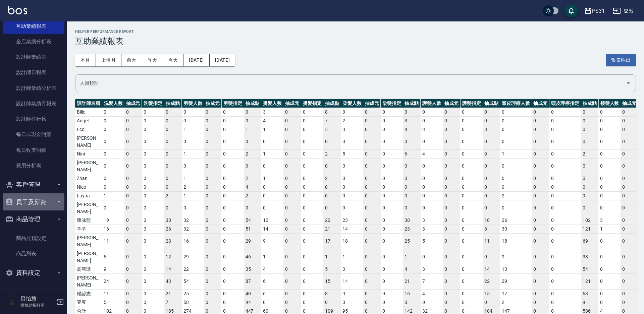 The image size is (644, 314). What do you see at coordinates (33, 165) in the screenshot?
I see `a: 費用分析表` at bounding box center [33, 165].